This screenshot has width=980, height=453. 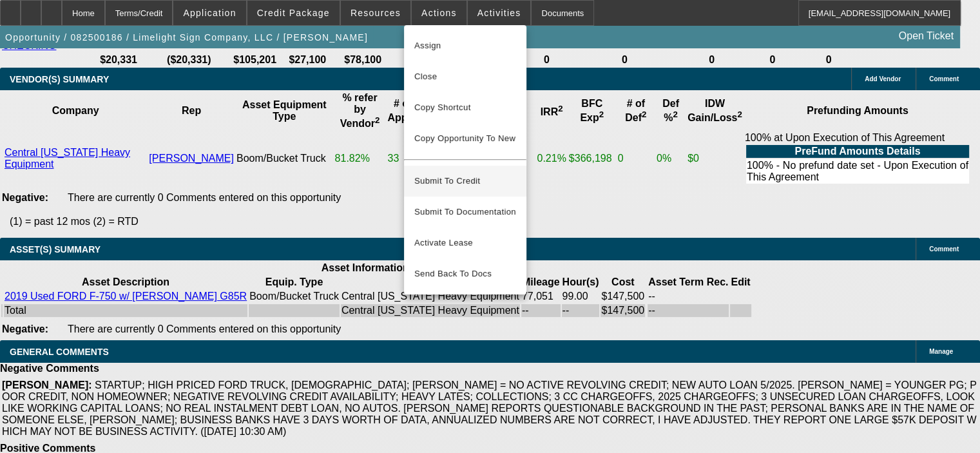 I want to click on span: Send Back To Docs, so click(x=465, y=274).